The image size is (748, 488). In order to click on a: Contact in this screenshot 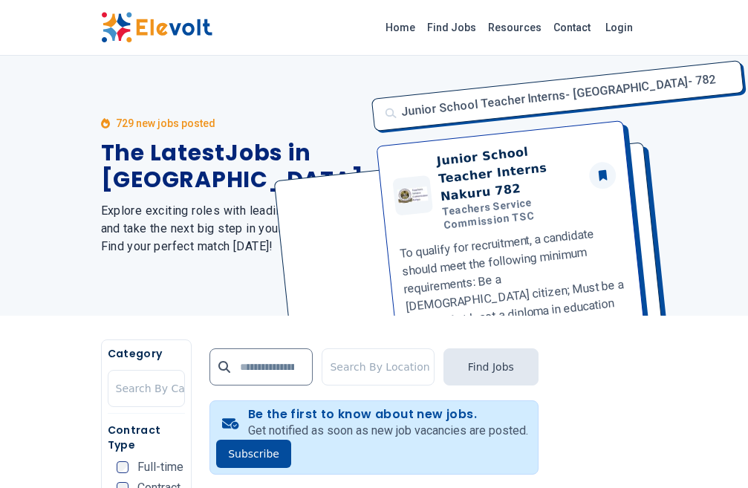, I will do `click(572, 27)`.